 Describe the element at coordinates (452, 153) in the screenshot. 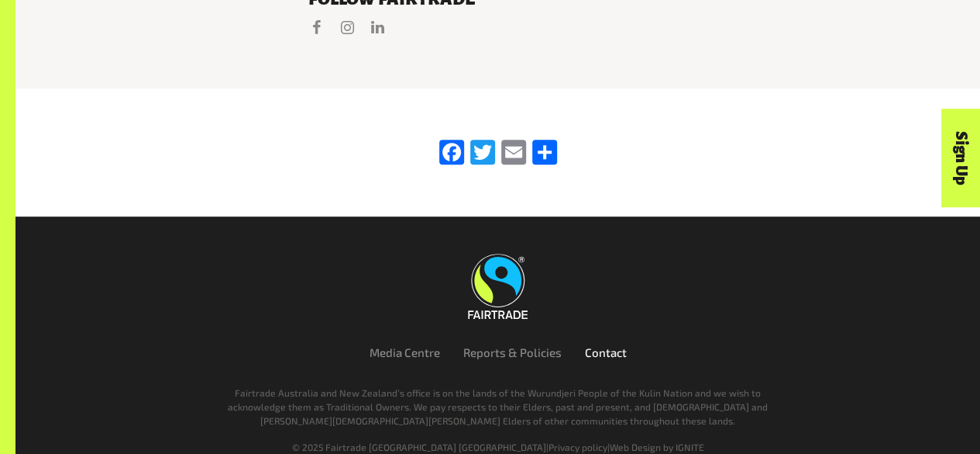

I see `a: Facebook` at that location.